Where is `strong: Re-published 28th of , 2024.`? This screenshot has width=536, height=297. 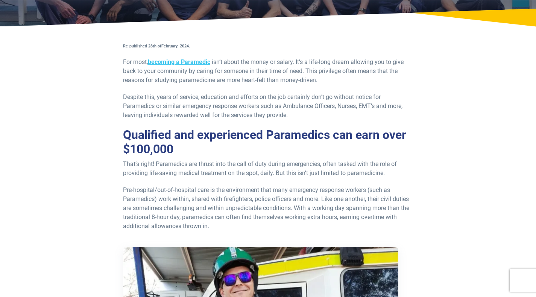
strong: Re-published 28th of , 2024. is located at coordinates (156, 46).